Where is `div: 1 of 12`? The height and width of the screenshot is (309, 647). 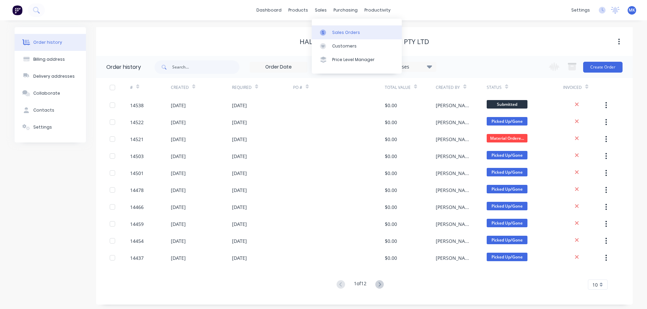 div: 1 of 12 is located at coordinates (360, 285).